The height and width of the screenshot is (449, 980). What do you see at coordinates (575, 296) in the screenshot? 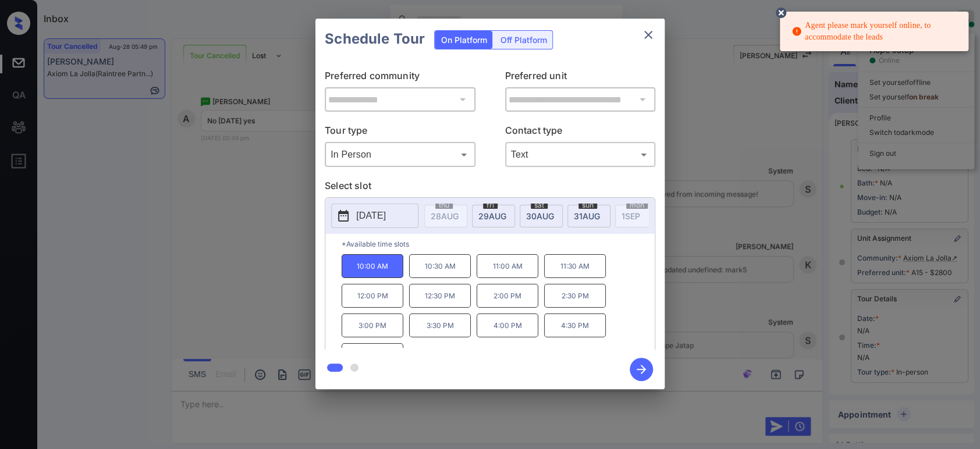
I see `p: 2:30 PM` at bounding box center [575, 296].